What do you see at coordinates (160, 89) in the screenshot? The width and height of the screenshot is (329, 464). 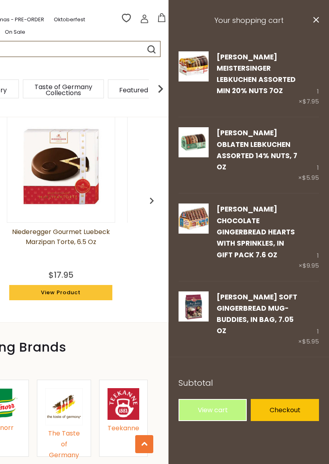 I see `img: next arrow` at bounding box center [160, 89].